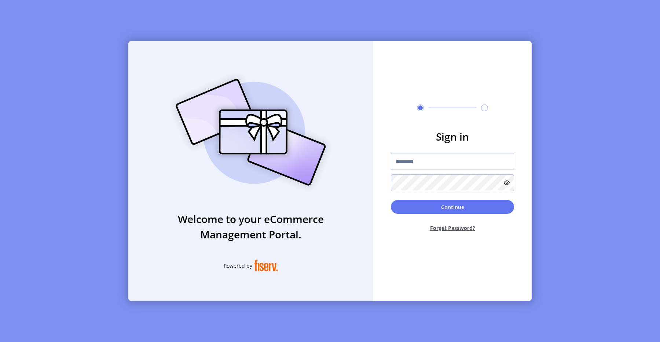 Image resolution: width=660 pixels, height=342 pixels. I want to click on button: Continue, so click(452, 207).